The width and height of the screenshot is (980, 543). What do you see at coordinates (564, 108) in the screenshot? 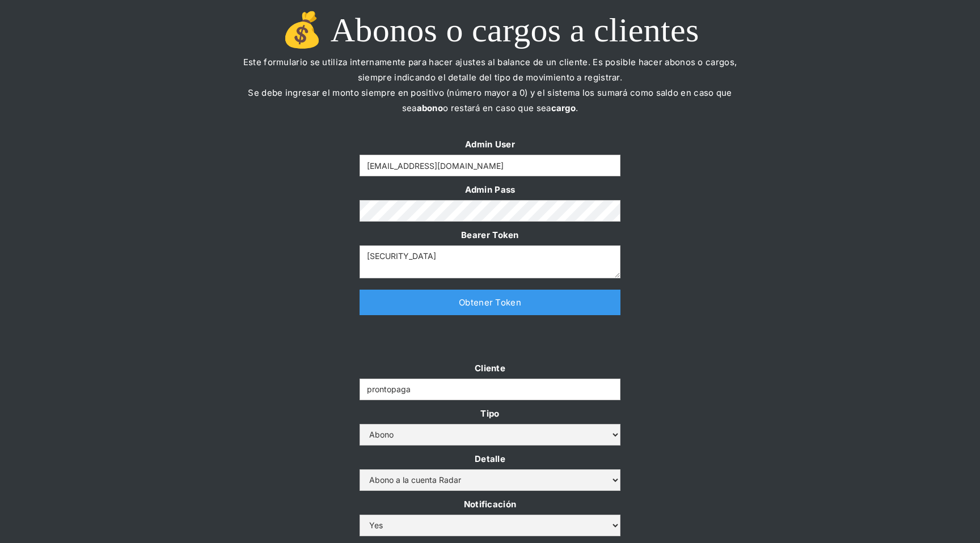
I see `strong: cargo` at bounding box center [564, 108].